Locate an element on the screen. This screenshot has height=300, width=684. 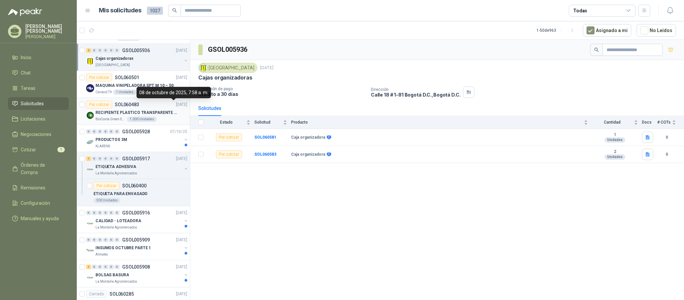
b: SOL060583 is located at coordinates (265, 154).